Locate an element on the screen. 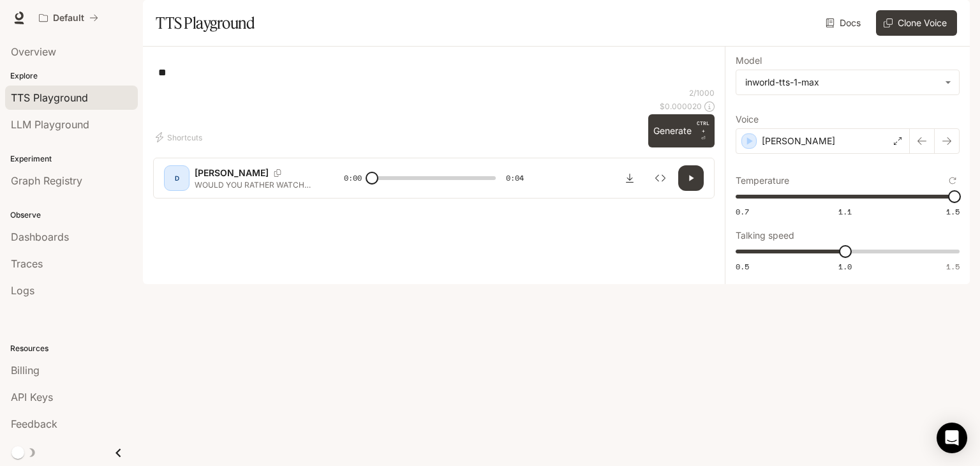 The height and width of the screenshot is (466, 980). button: Reset to default is located at coordinates (953, 180).